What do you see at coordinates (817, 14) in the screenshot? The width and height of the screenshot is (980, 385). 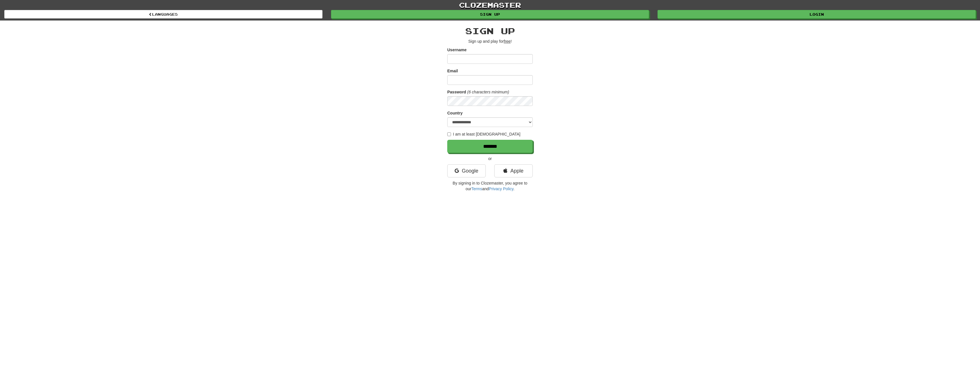 I see `a: Login` at bounding box center [817, 14].